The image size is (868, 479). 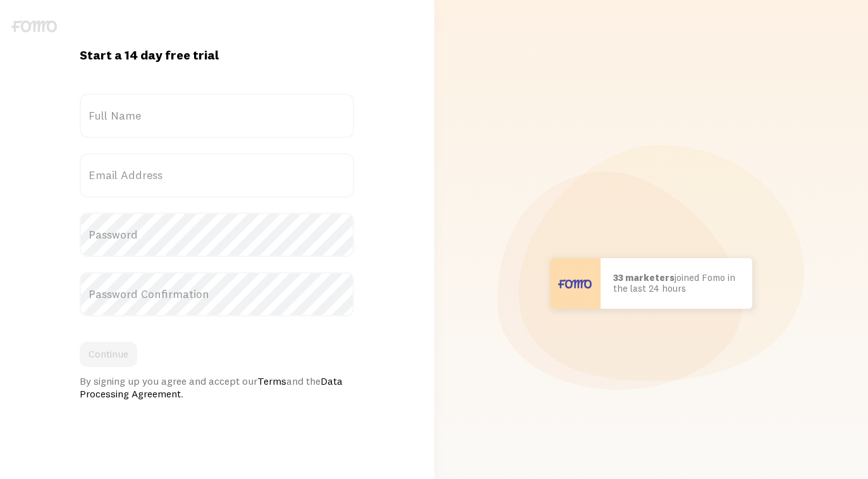 I want to click on a: Terms, so click(x=272, y=381).